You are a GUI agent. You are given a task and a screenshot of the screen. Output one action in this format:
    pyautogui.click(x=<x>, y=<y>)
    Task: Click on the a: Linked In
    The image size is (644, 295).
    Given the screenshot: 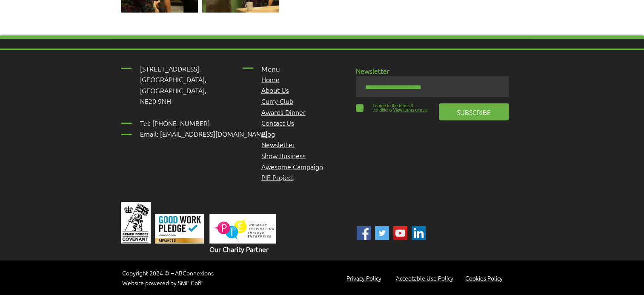 What is the action you would take?
    pyautogui.click(x=418, y=232)
    